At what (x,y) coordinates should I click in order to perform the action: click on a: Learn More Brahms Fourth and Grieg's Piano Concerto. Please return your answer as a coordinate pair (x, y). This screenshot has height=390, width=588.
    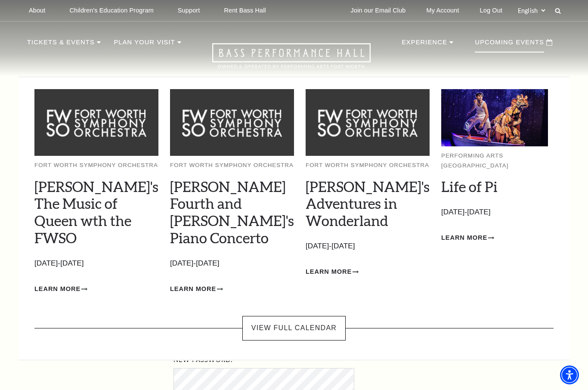
    Looking at the image, I should click on (196, 289).